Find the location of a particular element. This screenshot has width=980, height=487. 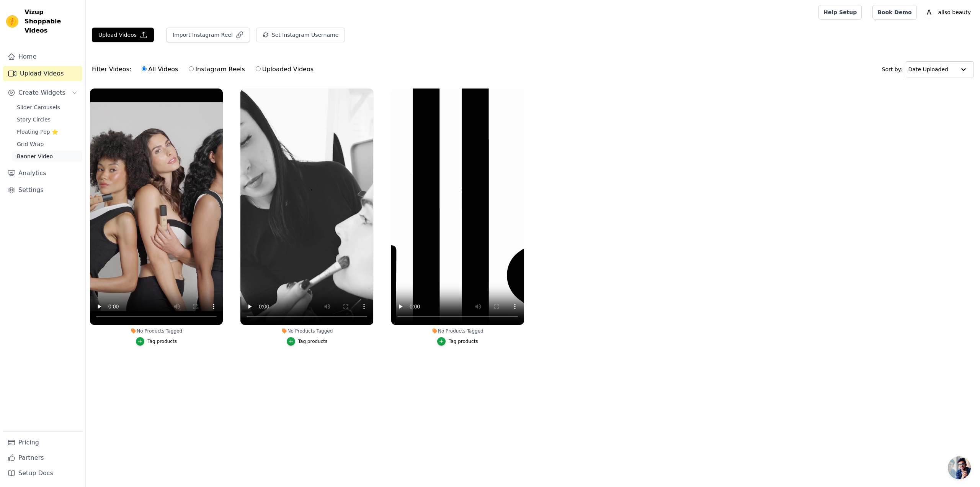

a: Grid Wrap is located at coordinates (47, 144).